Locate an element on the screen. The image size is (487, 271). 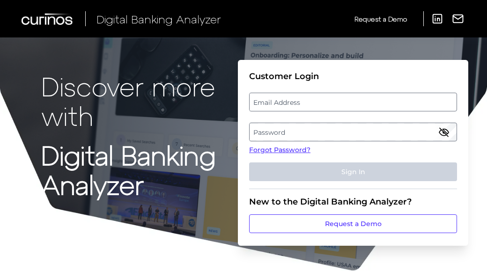
p: Discover more with is located at coordinates (138, 101).